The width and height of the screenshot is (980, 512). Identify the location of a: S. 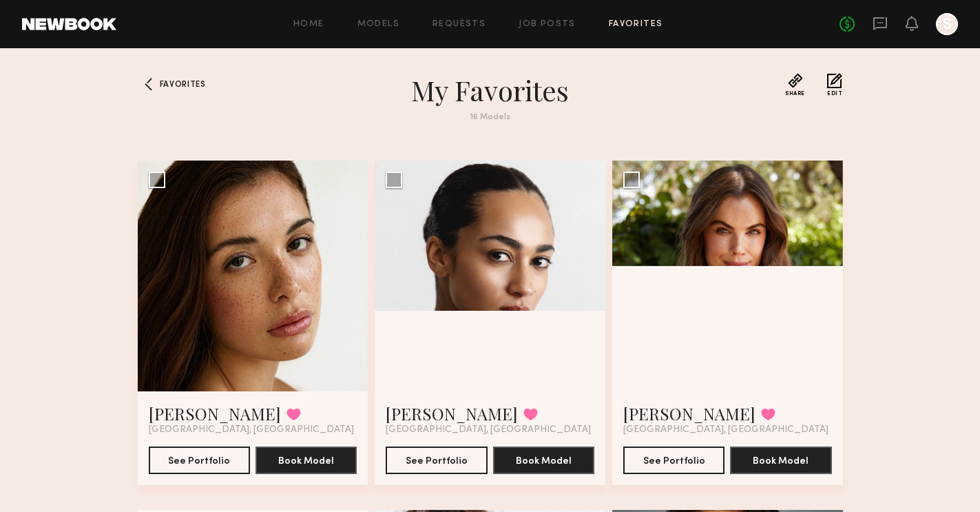
(947, 24).